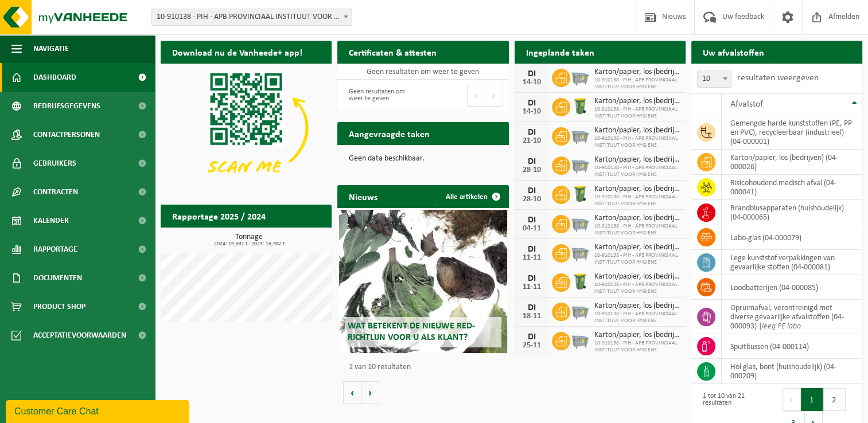 This screenshot has height=423, width=868. I want to click on span: 10, so click(714, 79).